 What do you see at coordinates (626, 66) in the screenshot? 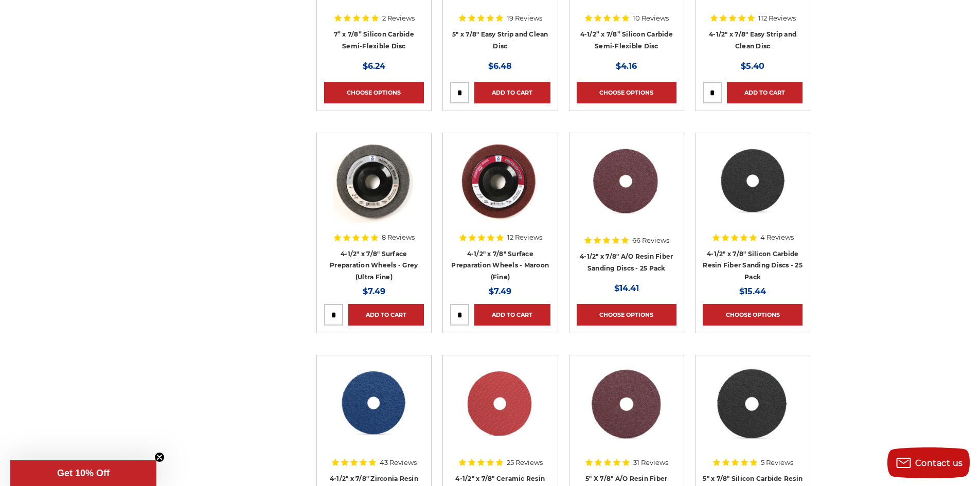
I see `span: $4.16` at bounding box center [626, 66].